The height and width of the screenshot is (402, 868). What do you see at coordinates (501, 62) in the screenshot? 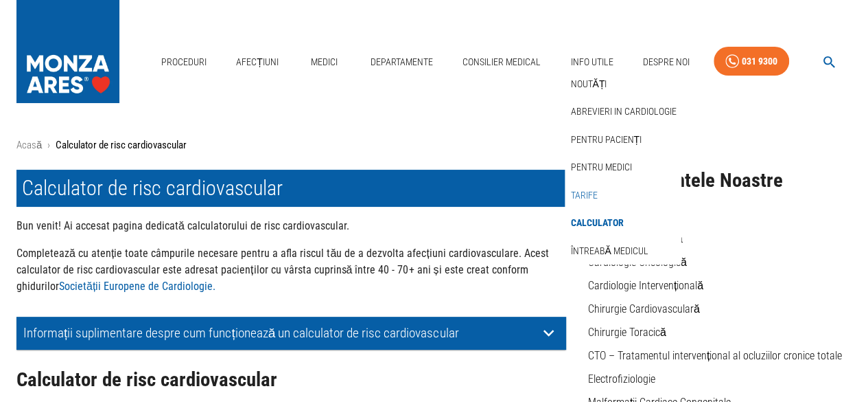
I see `a: Consilier Medical` at bounding box center [501, 62].